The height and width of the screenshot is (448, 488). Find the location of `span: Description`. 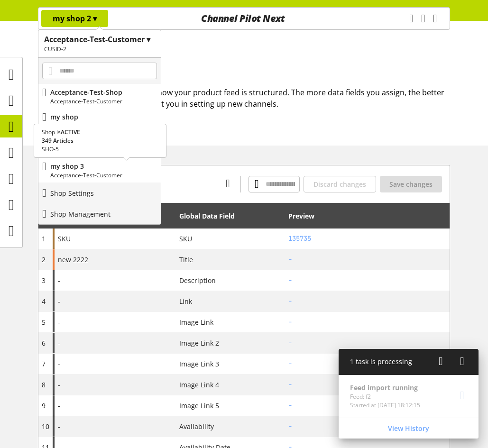

span: Description is located at coordinates (197, 280).